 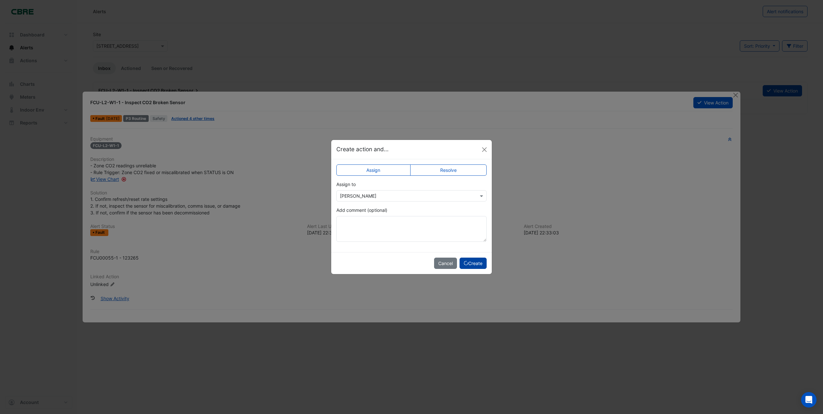 What do you see at coordinates (484, 150) in the screenshot?
I see `button: Close` at bounding box center [484, 150].